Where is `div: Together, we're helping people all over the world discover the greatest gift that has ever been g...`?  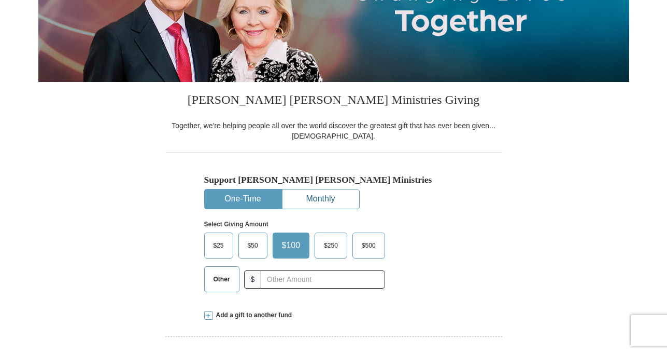
div: Together, we're helping people all over the world discover the greatest gift that has ever been g... is located at coordinates (334, 131).